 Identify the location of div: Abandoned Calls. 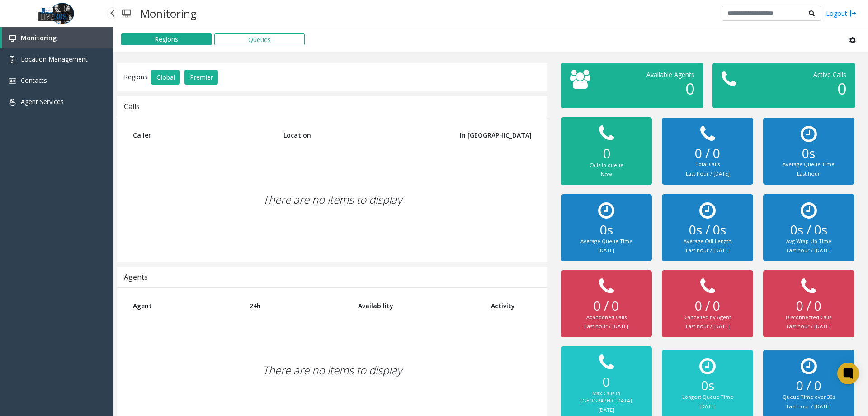
(607, 318).